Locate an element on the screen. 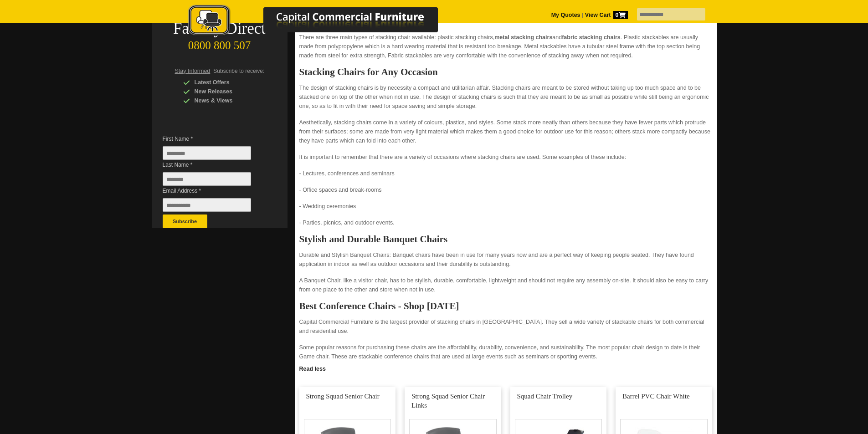 The width and height of the screenshot is (868, 434). strong: View Cart is located at coordinates (606, 15).